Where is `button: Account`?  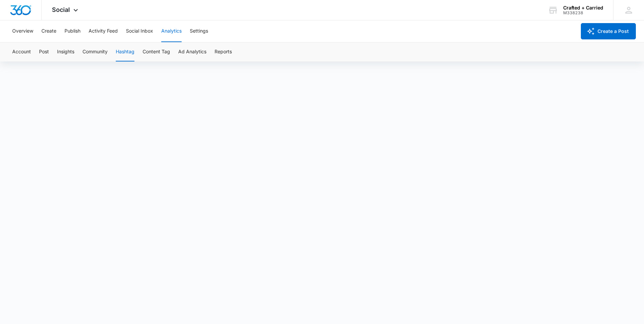 button: Account is located at coordinates (21, 52).